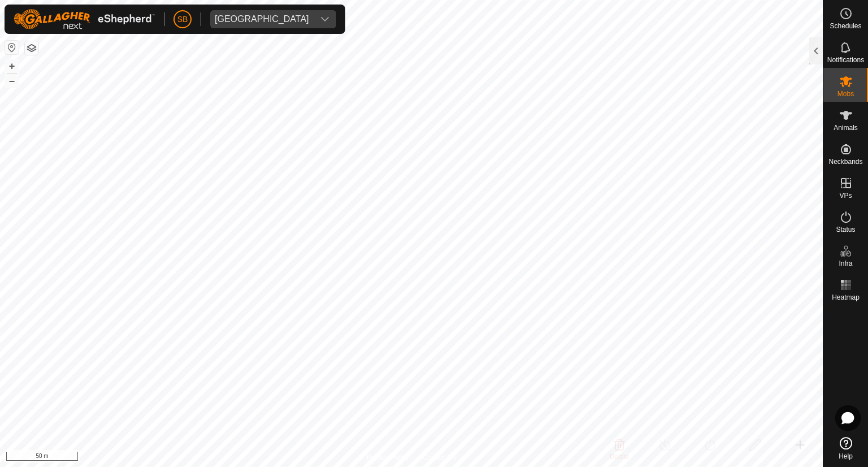  Describe the element at coordinates (388, 457) in the screenshot. I see `a: Privacy Policy` at that location.